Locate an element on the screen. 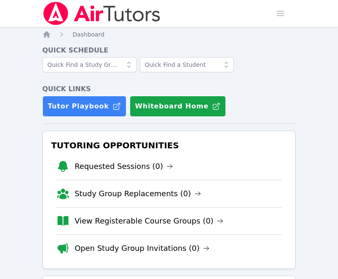 The image size is (338, 279). a: View Registerable Course Groups (0) is located at coordinates (149, 221).